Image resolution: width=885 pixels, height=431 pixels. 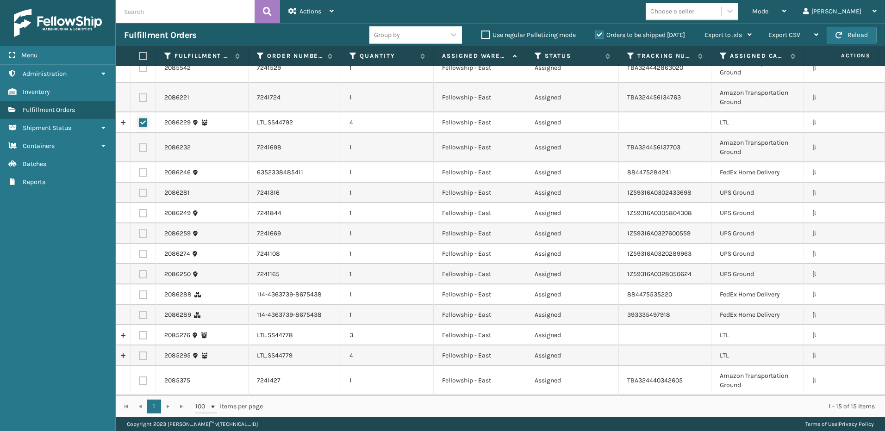 What do you see at coordinates (821, 424) in the screenshot?
I see `a: Terms of Use` at bounding box center [821, 424].